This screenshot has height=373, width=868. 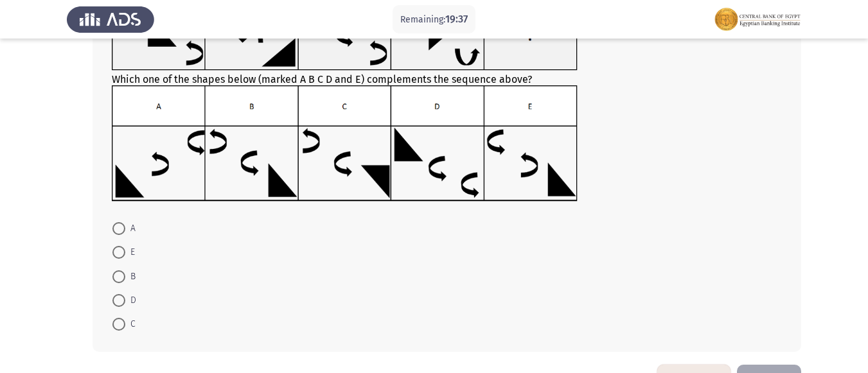 What do you see at coordinates (131, 301) in the screenshot?
I see `span: D` at bounding box center [131, 301].